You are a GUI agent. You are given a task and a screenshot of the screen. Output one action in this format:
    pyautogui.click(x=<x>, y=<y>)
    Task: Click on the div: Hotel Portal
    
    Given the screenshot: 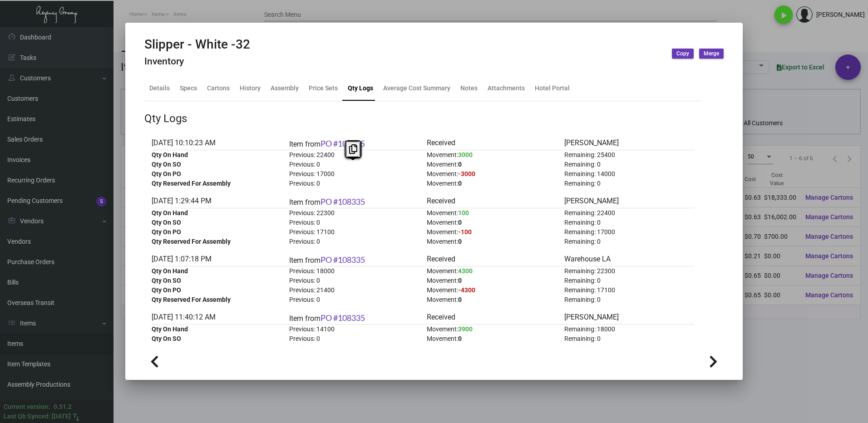 What is the action you would take?
    pyautogui.click(x=552, y=88)
    